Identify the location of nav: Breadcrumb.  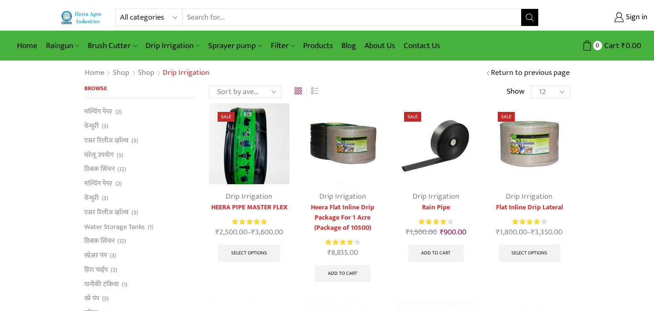
(147, 73).